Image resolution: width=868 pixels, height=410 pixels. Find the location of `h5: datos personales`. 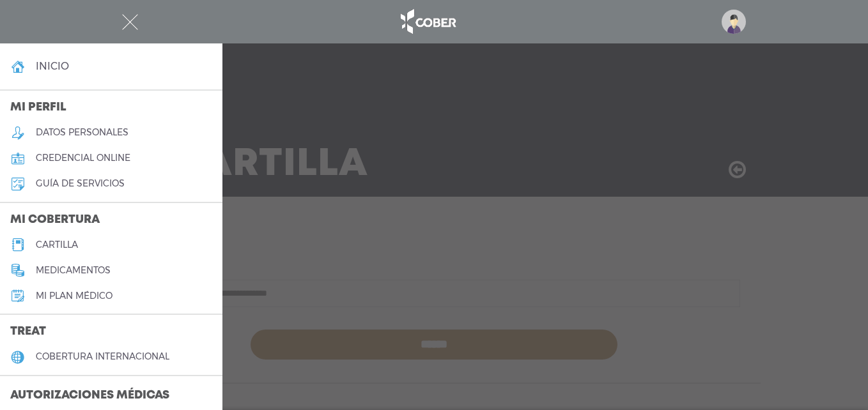

h5: datos personales is located at coordinates (82, 132).